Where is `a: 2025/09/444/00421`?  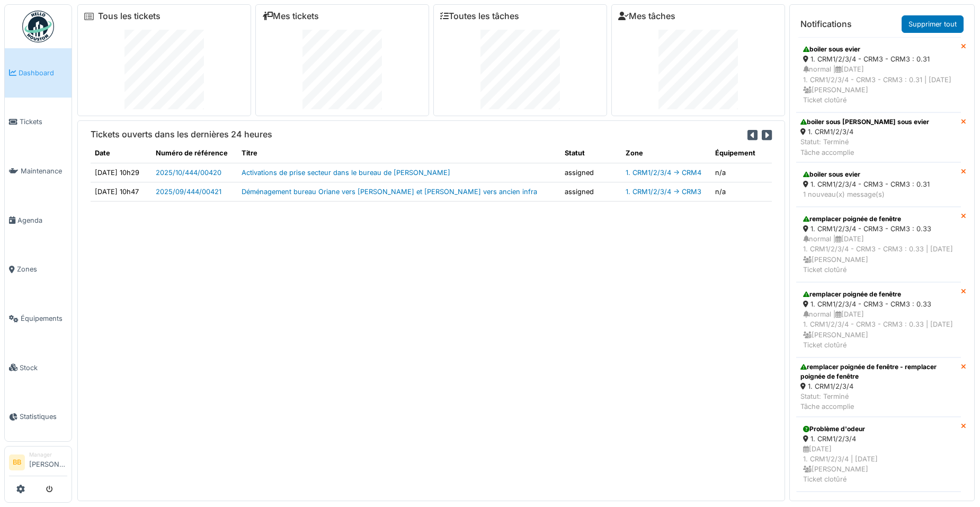
a: 2025/09/444/00421 is located at coordinates (188, 192).